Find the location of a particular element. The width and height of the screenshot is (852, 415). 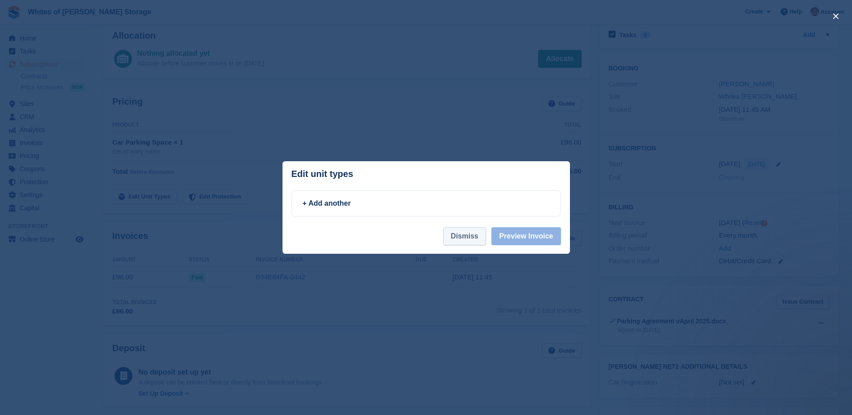

p: Edit unit types is located at coordinates (323, 174).